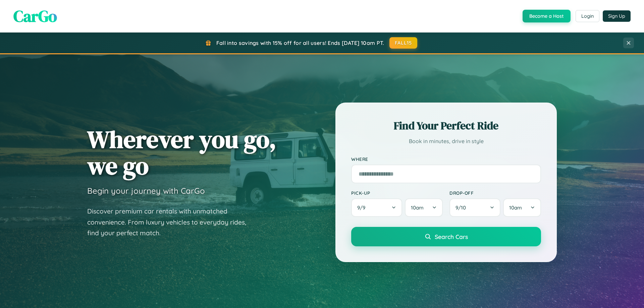 The width and height of the screenshot is (644, 308). Describe the element at coordinates (446, 141) in the screenshot. I see `p: Book in minutes, drive in style` at that location.